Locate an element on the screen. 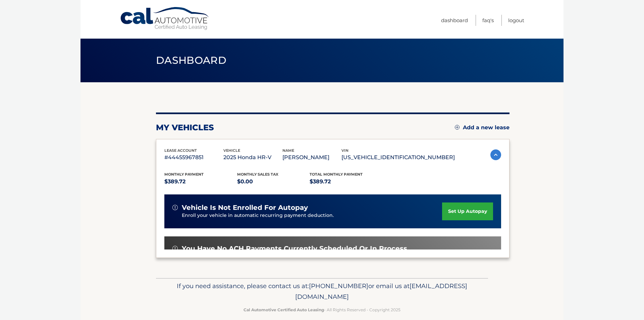 Image resolution: width=644 pixels, height=320 pixels. span: Dashboard is located at coordinates (191, 60).